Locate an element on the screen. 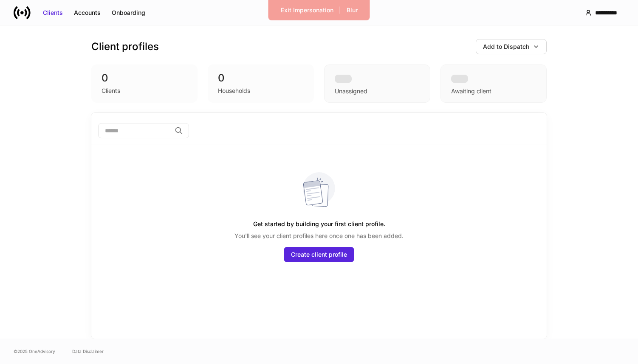 The image size is (638, 364). div: Add to Dispatch is located at coordinates (506, 47).